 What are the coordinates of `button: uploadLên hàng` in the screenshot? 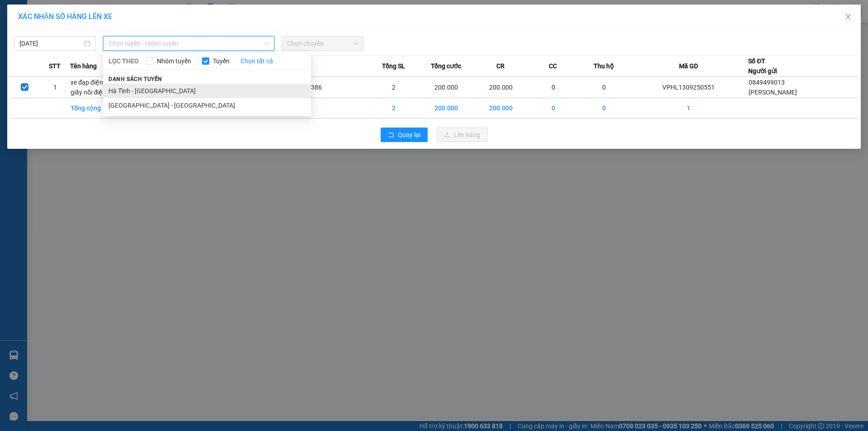 It's located at (462, 135).